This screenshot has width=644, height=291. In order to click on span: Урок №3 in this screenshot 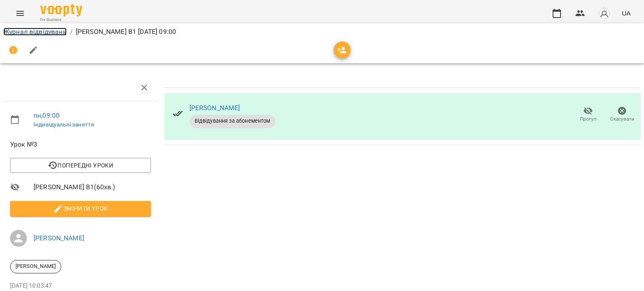, I will do `click(80, 144)`.